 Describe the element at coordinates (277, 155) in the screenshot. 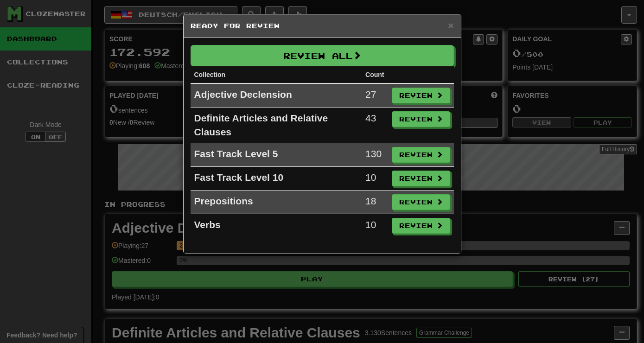

I see `td: Fast Track Level 5` at that location.